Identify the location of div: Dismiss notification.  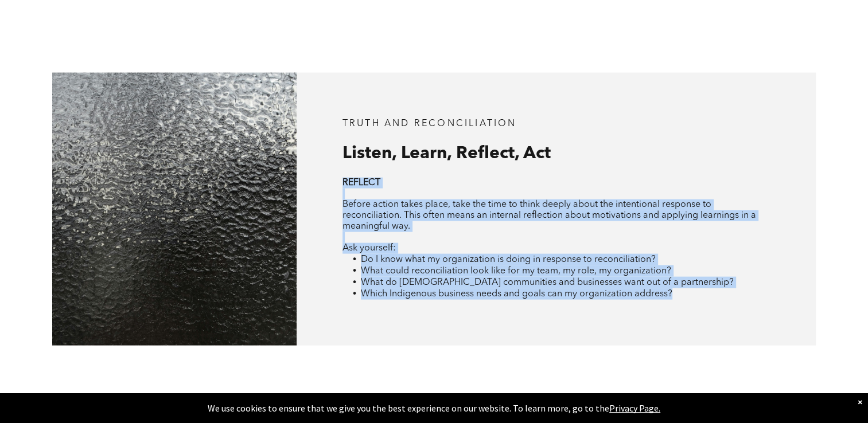
(860, 402).